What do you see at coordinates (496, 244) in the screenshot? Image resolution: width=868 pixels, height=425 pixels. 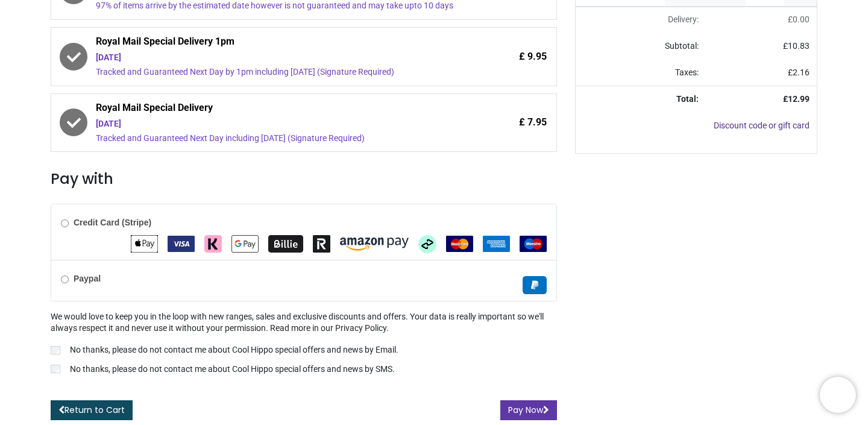 I see `span: American Express` at bounding box center [496, 244].